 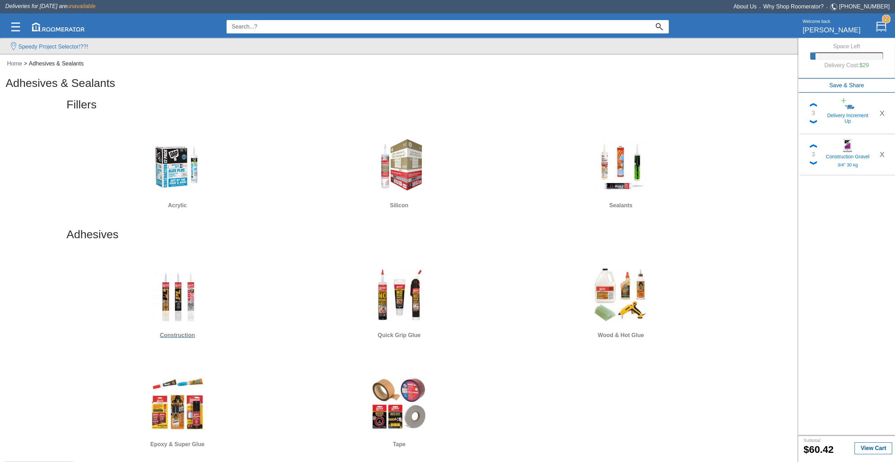 What do you see at coordinates (621, 302) in the screenshot?
I see `a: Wood & Hot Glue` at bounding box center [621, 302].